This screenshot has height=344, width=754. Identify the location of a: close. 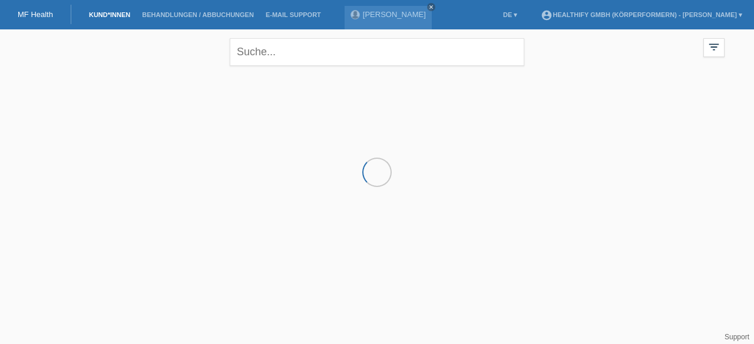
(431, 7).